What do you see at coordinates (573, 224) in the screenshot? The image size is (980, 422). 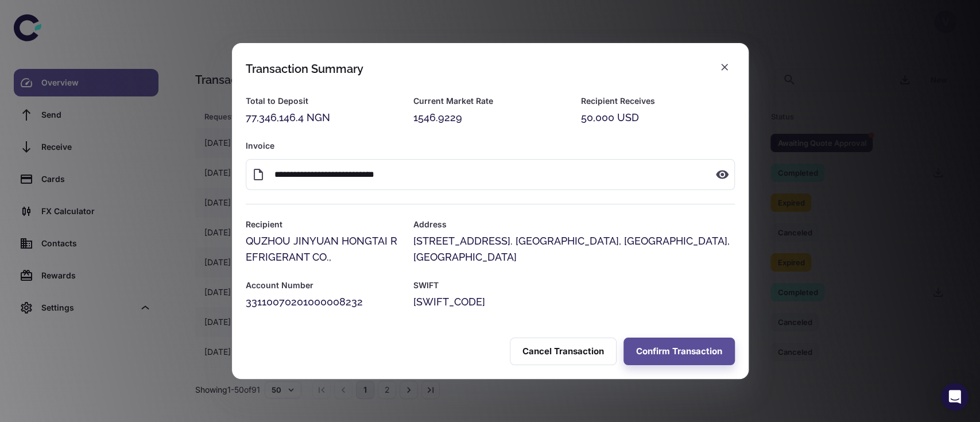 I see `h6: Address` at bounding box center [573, 224].